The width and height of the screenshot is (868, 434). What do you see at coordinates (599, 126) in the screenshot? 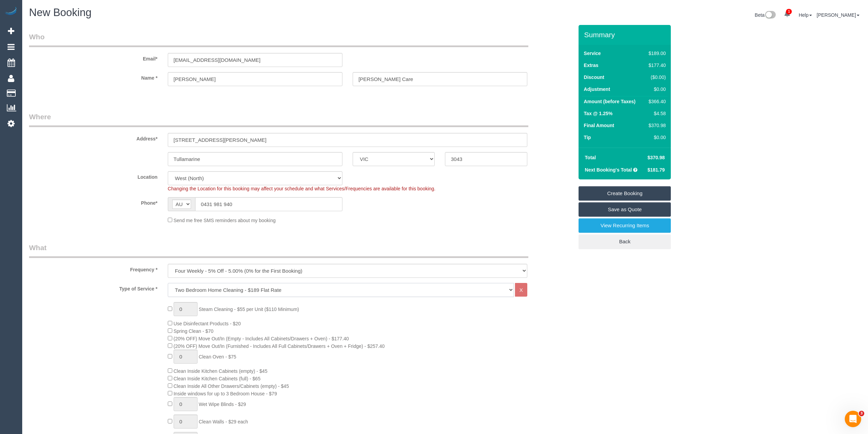
I see `label: Final Amount` at bounding box center [599, 126].